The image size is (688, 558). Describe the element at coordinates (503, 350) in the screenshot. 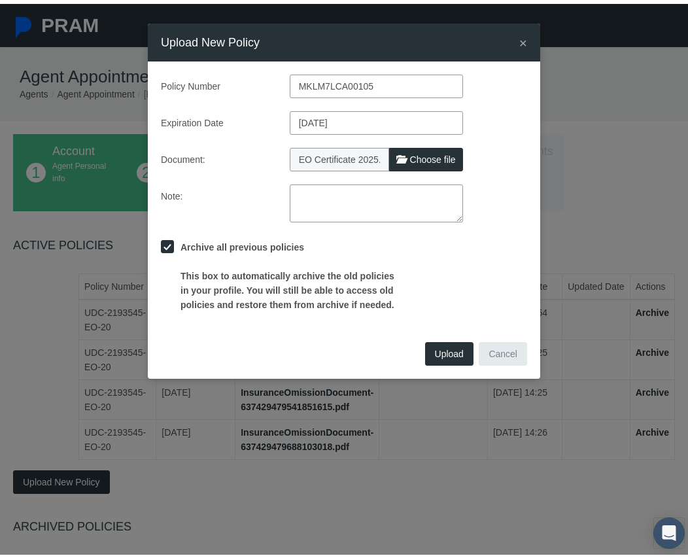

I see `button: Cancel` at that location.